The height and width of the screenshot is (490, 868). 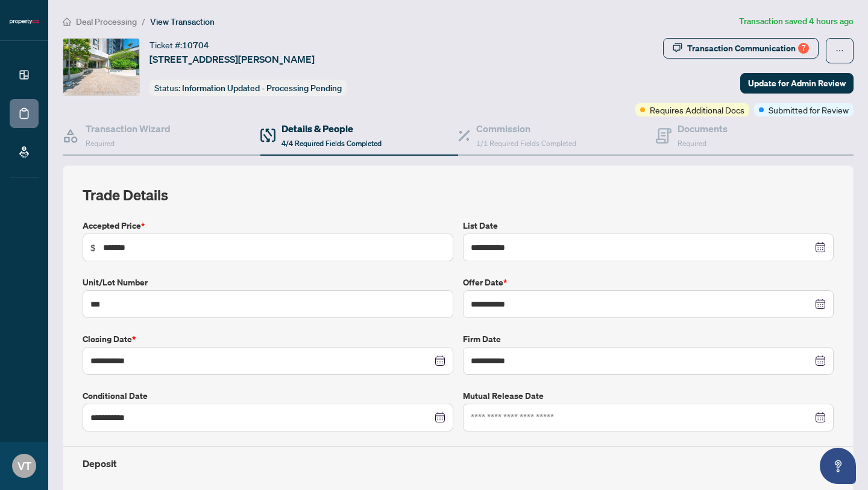 What do you see at coordinates (268, 282) in the screenshot?
I see `label: Unit/Lot Number` at bounding box center [268, 282].